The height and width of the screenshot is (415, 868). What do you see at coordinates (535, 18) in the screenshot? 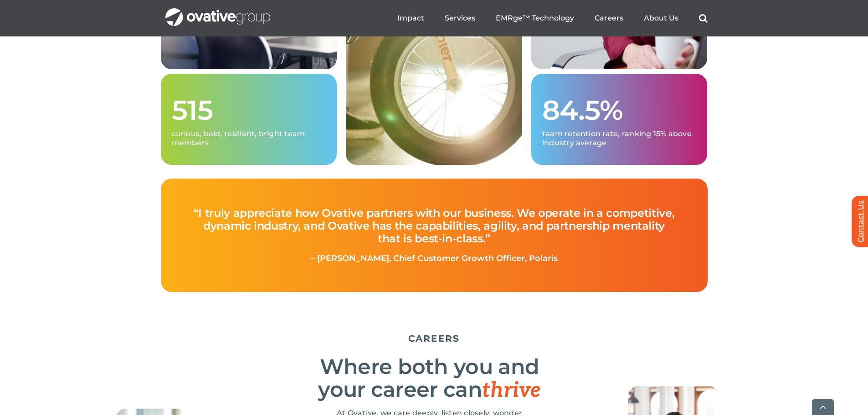
I see `span: EMRge™ Technology` at bounding box center [535, 18].